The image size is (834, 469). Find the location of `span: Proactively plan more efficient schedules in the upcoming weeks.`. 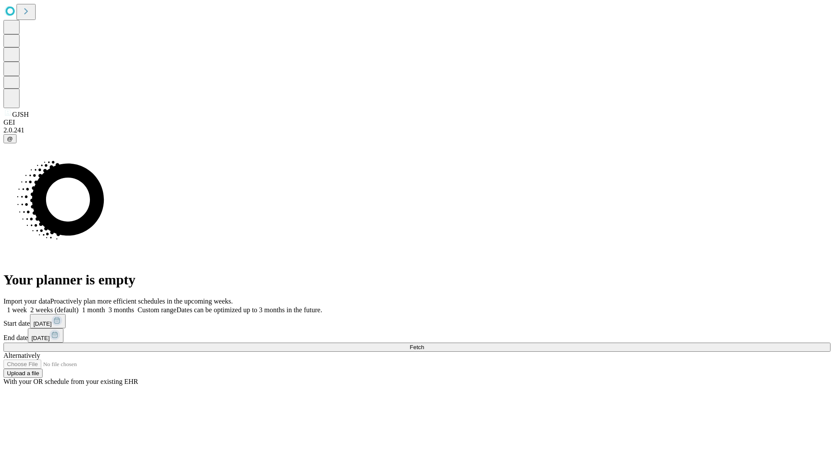

span: Proactively plan more efficient schedules in the upcoming weeks. is located at coordinates (142, 301).